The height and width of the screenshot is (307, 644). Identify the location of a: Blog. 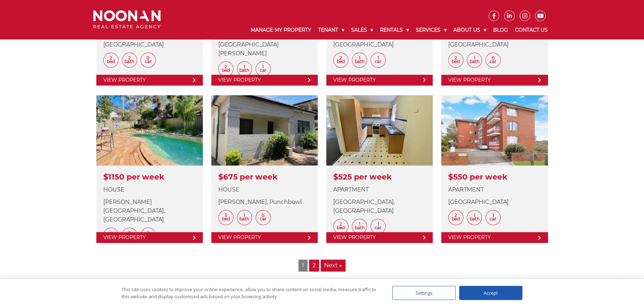
(500, 30).